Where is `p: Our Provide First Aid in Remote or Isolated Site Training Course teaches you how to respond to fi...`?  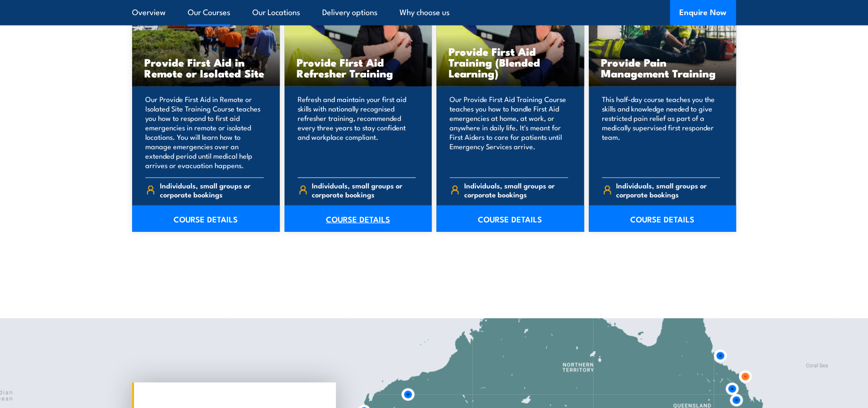 p: Our Provide First Aid in Remote or Isolated Site Training Course teaches you how to respond to fi... is located at coordinates (204, 132).